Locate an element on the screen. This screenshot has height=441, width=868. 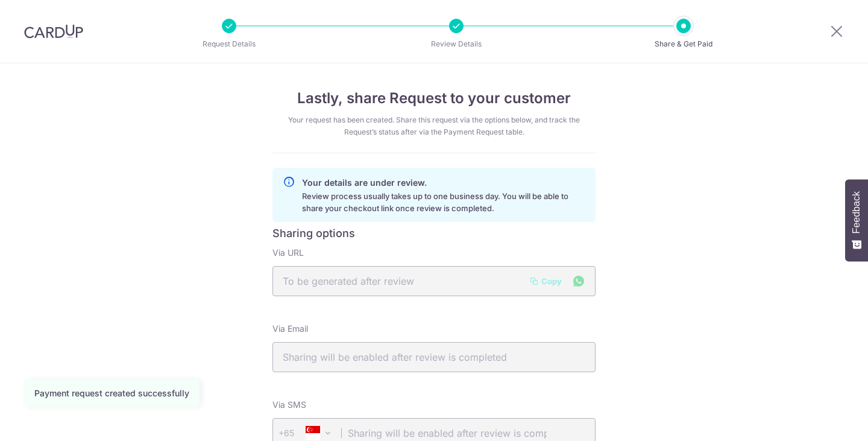
p: Request Details is located at coordinates (229, 44).